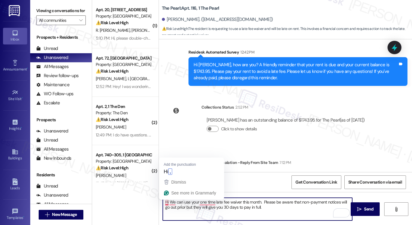  I want to click on div: Property: The Den, so click(124, 113).